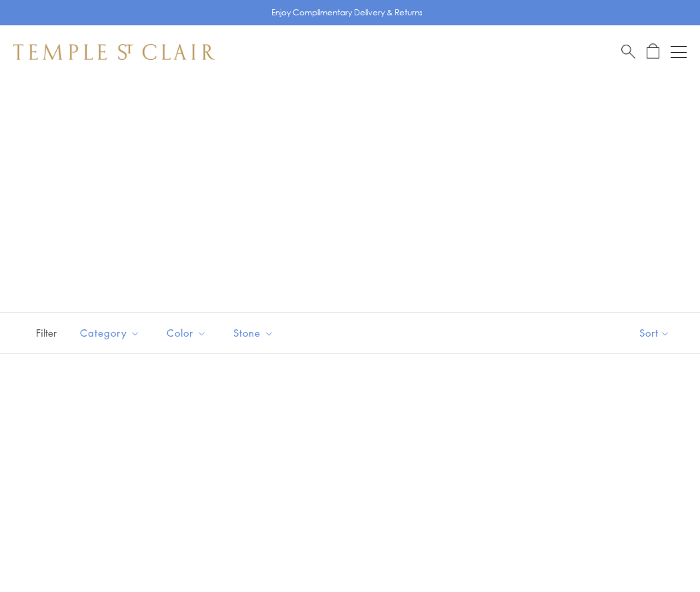 Image resolution: width=700 pixels, height=592 pixels. What do you see at coordinates (114, 52) in the screenshot?
I see `img: Temple St. Clair` at bounding box center [114, 52].